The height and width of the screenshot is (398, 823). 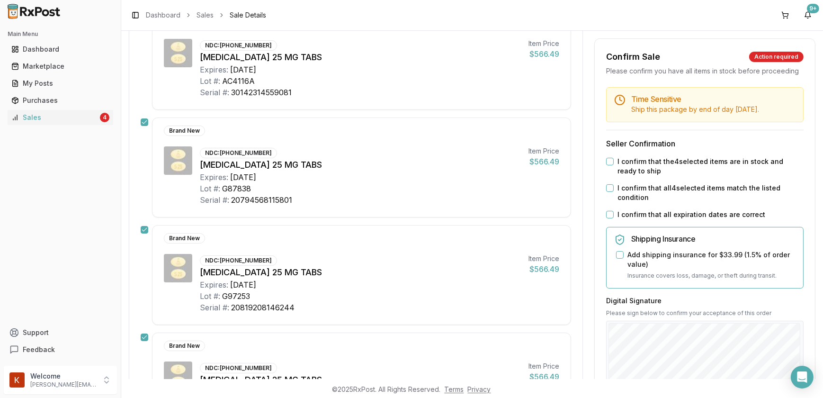 I want to click on label: I confirm that the 4 selected items are in stock and ready to ship, so click(x=711, y=166).